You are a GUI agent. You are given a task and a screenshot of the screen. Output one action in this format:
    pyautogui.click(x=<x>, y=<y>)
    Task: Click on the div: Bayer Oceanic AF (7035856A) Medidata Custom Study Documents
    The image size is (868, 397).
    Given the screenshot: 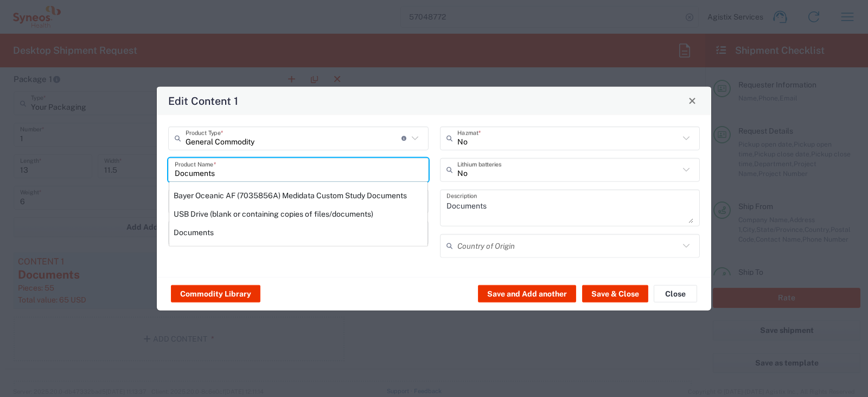 What is the action you would take?
    pyautogui.click(x=299, y=195)
    